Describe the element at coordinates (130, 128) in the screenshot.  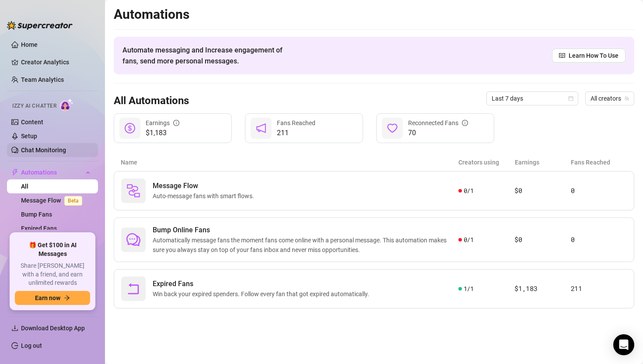
I see `span: dollar` at that location.